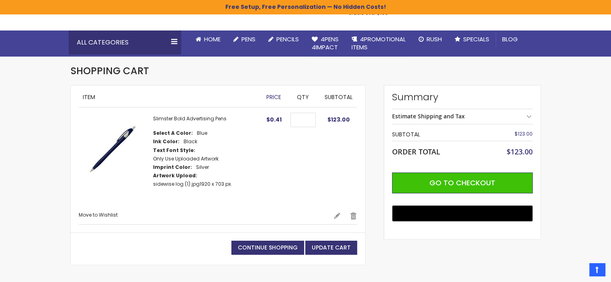 Image resolution: width=611 pixels, height=282 pixels. Describe the element at coordinates (472, 39) in the screenshot. I see `a: Specials` at that location.